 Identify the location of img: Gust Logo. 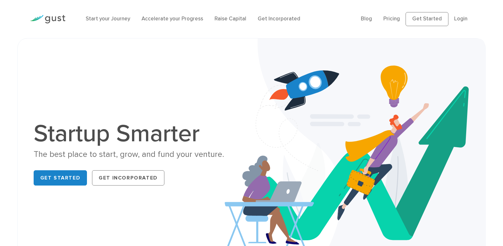
(48, 19).